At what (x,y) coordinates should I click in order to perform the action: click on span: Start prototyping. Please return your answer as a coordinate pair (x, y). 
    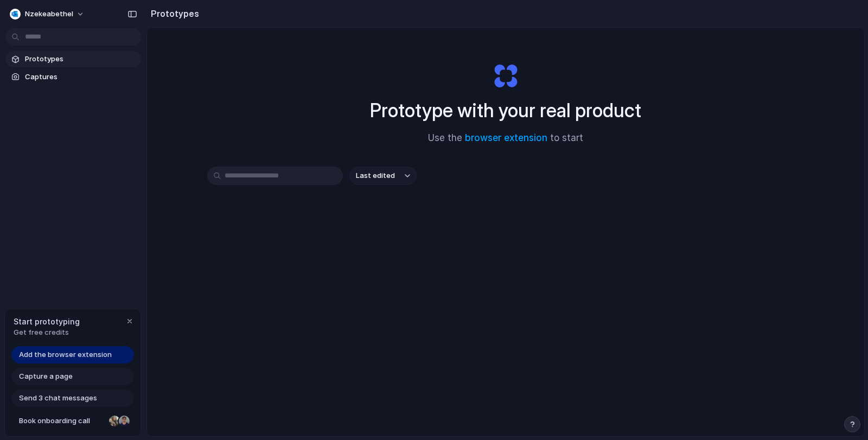
    Looking at the image, I should click on (47, 321).